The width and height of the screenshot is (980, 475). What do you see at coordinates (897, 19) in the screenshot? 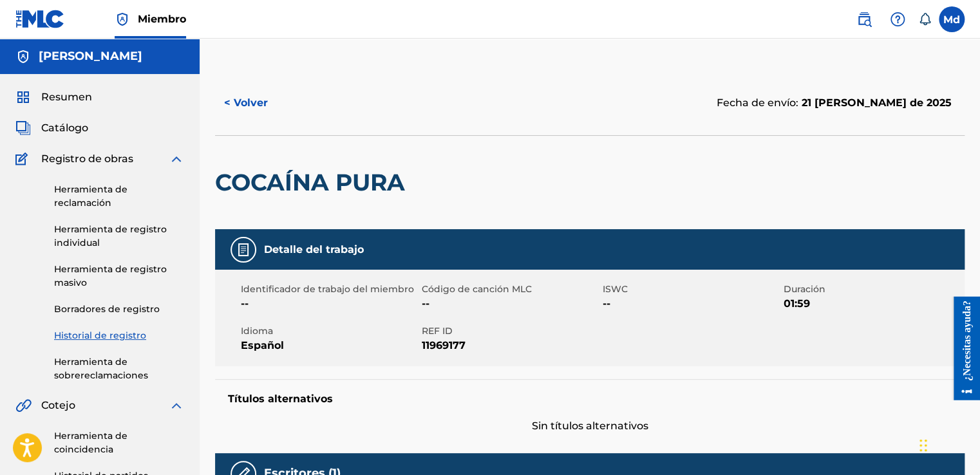
I see `img: Ayuda` at bounding box center [897, 19].